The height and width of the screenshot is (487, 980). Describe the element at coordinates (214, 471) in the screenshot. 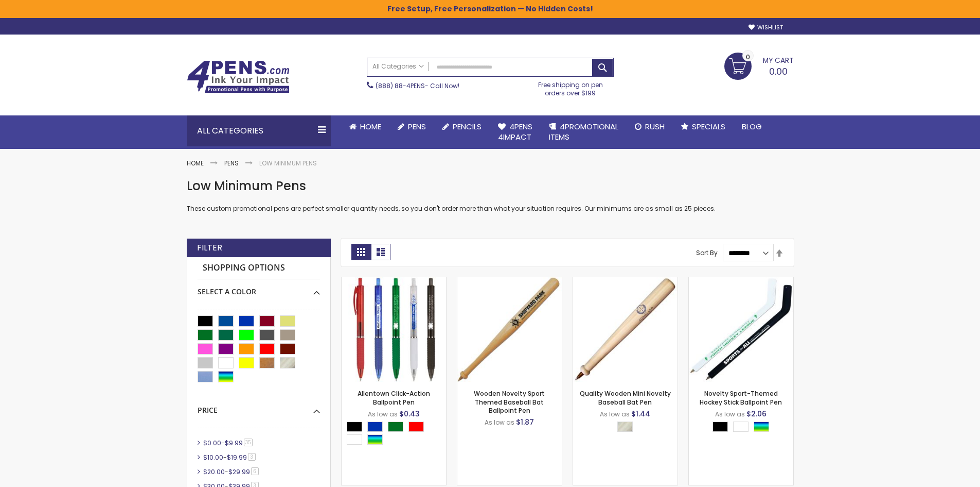

I see `span: $20.00` at that location.